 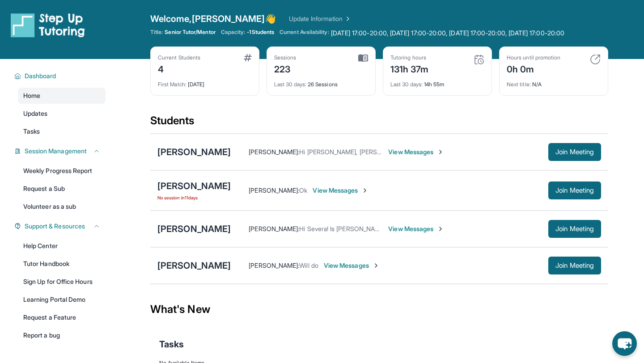 I want to click on div: 0h 0m, so click(x=534, y=68).